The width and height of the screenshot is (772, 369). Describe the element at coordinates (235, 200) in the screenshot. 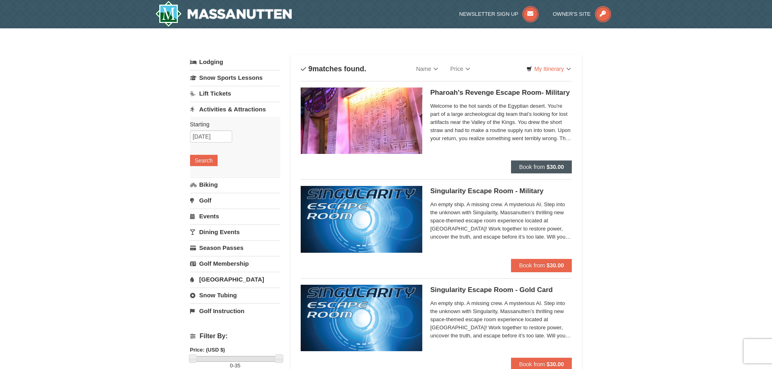

I see `a: Golf` at that location.